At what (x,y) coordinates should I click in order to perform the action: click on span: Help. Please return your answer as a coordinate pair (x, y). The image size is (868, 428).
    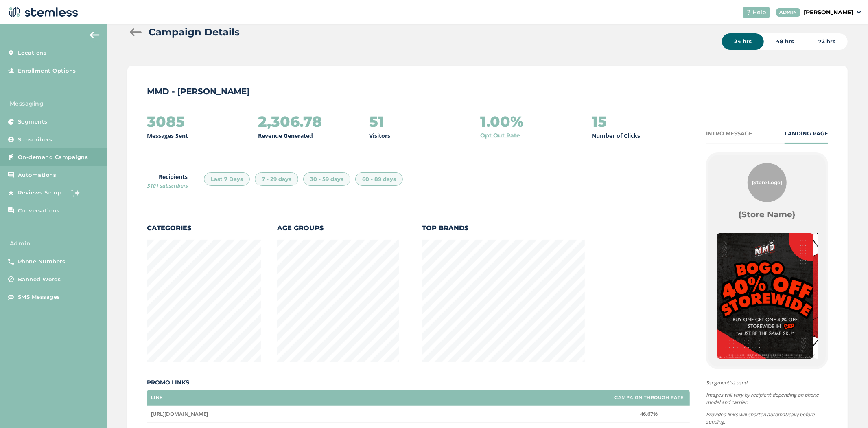
    Looking at the image, I should click on (760, 12).